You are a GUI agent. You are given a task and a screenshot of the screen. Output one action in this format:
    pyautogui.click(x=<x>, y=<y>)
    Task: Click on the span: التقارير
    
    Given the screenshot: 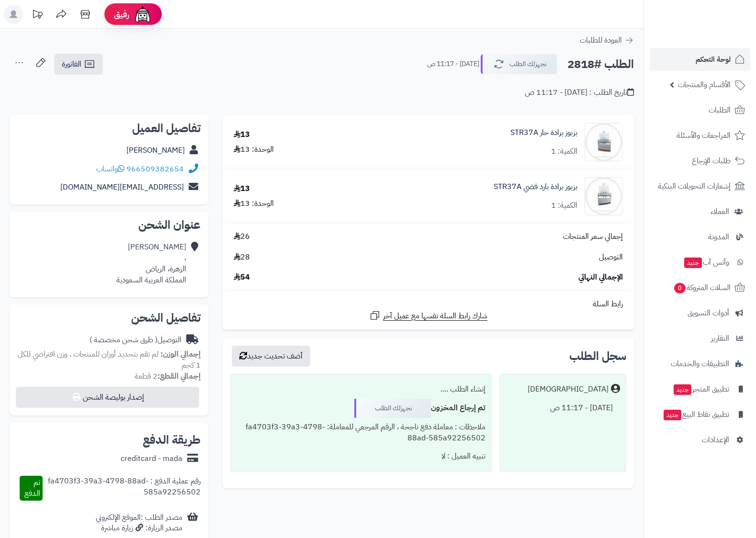 What is the action you would take?
    pyautogui.click(x=720, y=338)
    